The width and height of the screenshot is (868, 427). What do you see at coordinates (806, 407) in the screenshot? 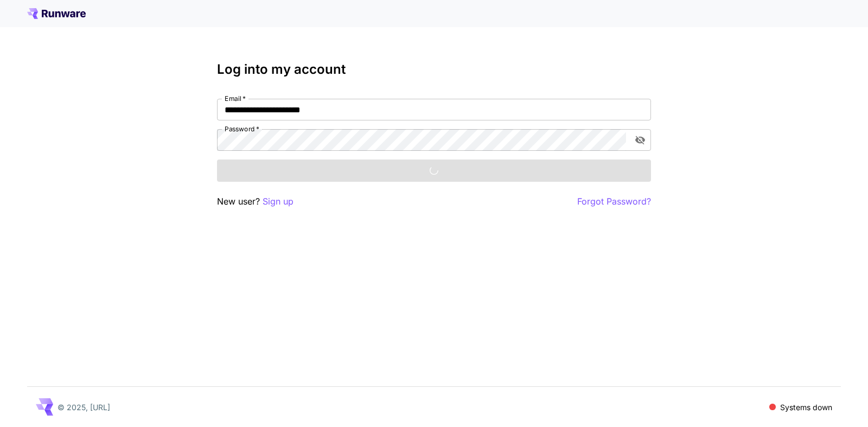
I see `p: Systems down` at bounding box center [806, 407].